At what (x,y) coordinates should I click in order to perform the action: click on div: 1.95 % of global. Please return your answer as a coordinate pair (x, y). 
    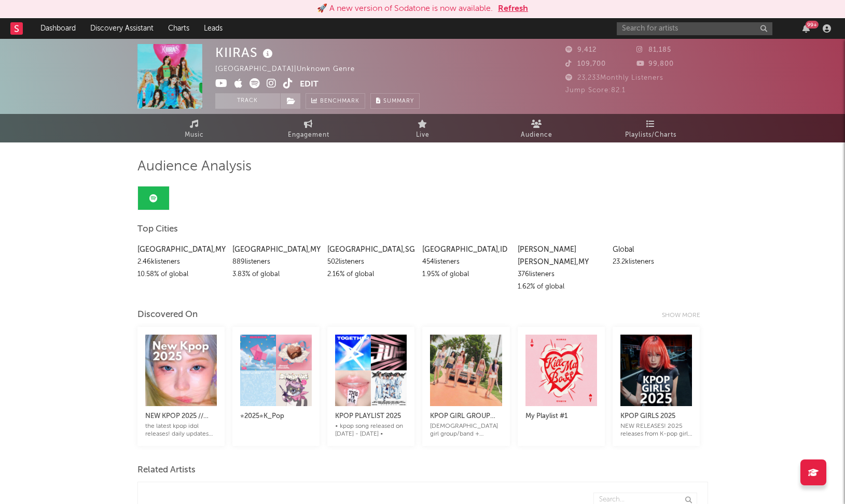
    Looking at the image, I should click on (466, 275).